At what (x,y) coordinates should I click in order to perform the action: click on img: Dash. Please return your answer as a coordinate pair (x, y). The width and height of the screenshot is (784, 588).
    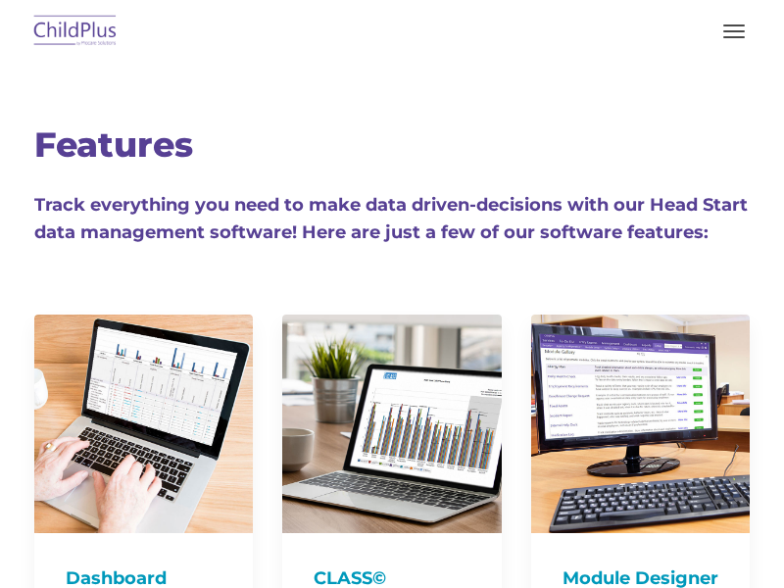
    Looking at the image, I should click on (143, 423).